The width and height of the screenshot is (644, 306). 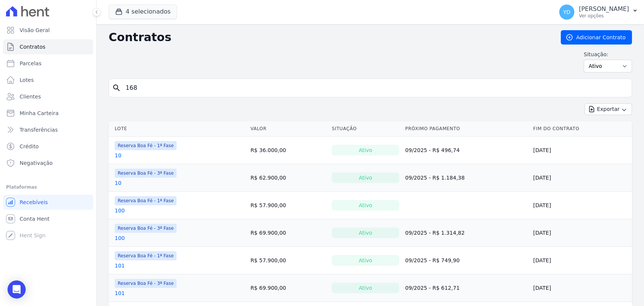 What do you see at coordinates (34, 219) in the screenshot?
I see `span: Conta Hent` at bounding box center [34, 219].